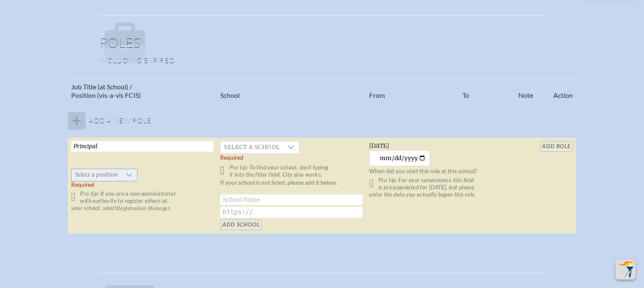  I want to click on span: Required, so click(82, 185).